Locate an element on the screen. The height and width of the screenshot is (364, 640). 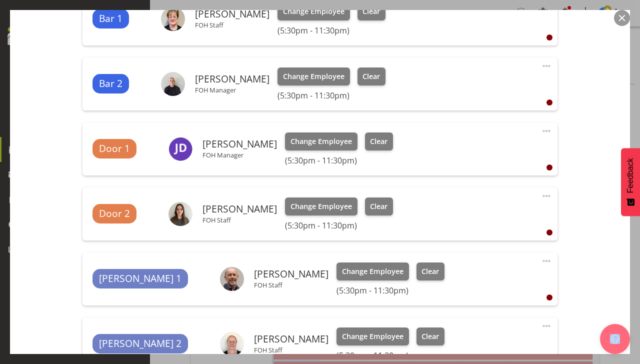
img: chris-darlington75c5593f9748220f2af2b84d1bade544.png is located at coordinates (173, 19).